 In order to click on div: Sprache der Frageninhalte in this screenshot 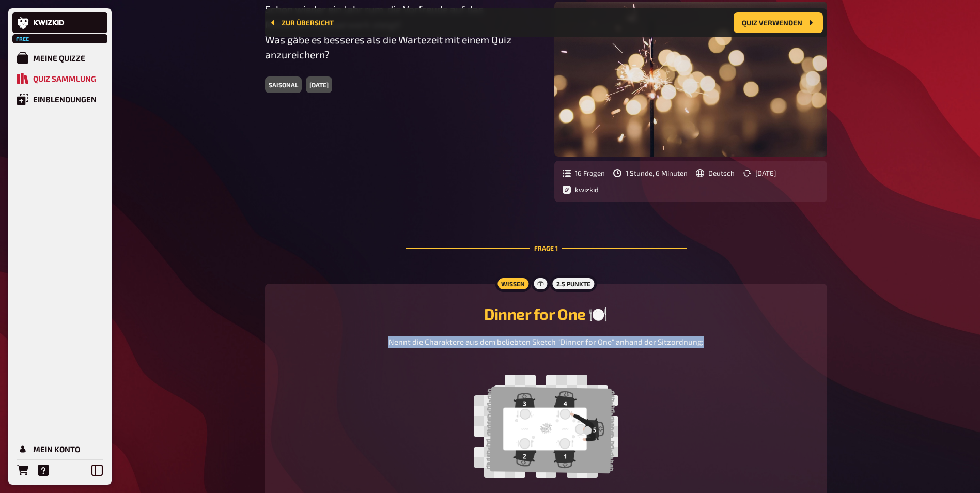, I will do `click(715, 173)`.